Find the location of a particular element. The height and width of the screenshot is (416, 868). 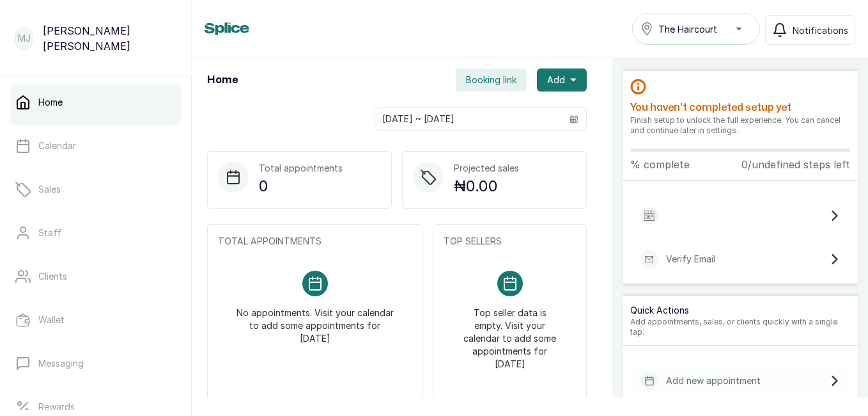

p: Quick Actions is located at coordinates (740, 310).